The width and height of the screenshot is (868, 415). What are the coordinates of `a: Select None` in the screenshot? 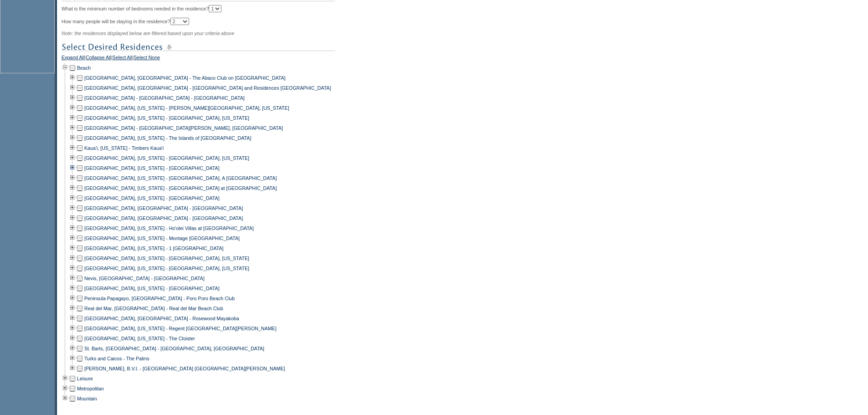 It's located at (146, 59).